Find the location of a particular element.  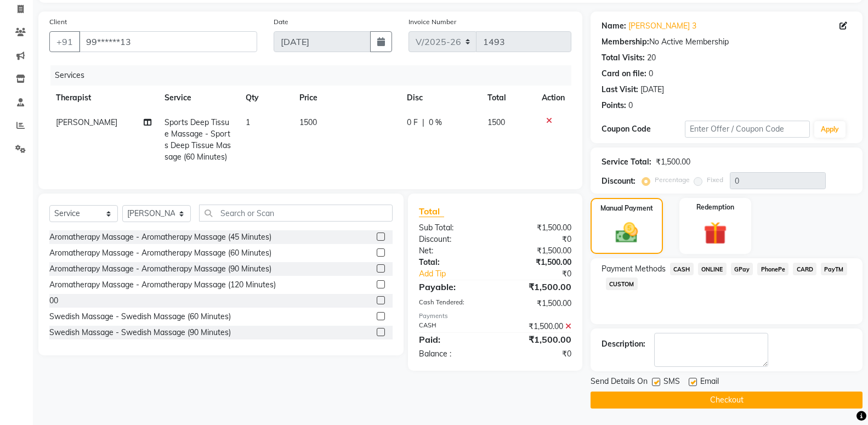

div: Aromatherapy Massage - Aromatherapy Massage (45 Minutes) is located at coordinates (160, 237).